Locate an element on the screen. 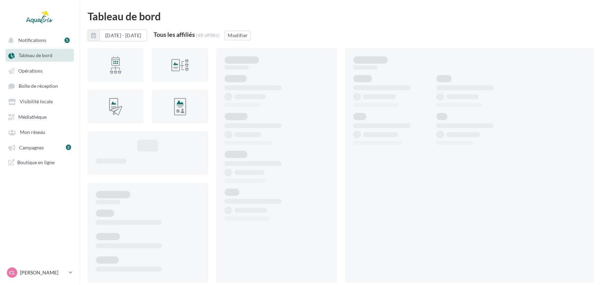  span: Mon réseau is located at coordinates (32, 132).